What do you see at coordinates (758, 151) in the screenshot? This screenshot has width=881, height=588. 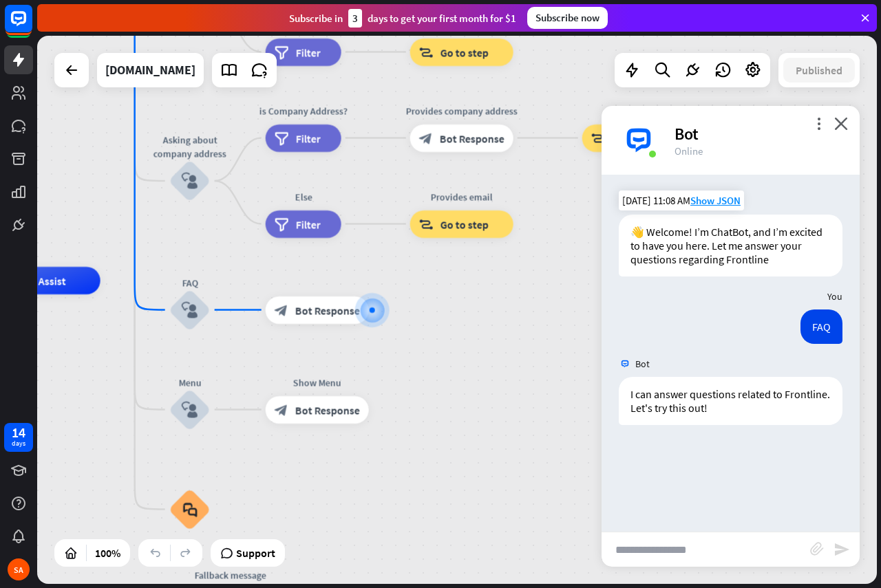 I see `div: Online` at bounding box center [758, 151].